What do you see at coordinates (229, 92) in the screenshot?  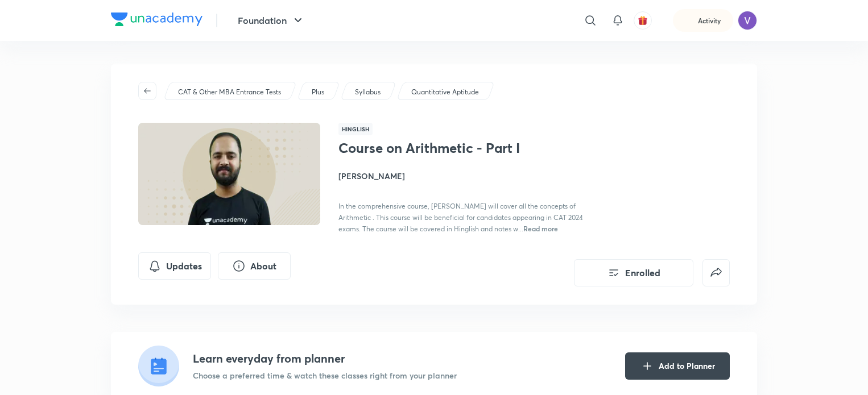 I see `p: CAT & Other MBA Entrance Tests` at bounding box center [229, 92].